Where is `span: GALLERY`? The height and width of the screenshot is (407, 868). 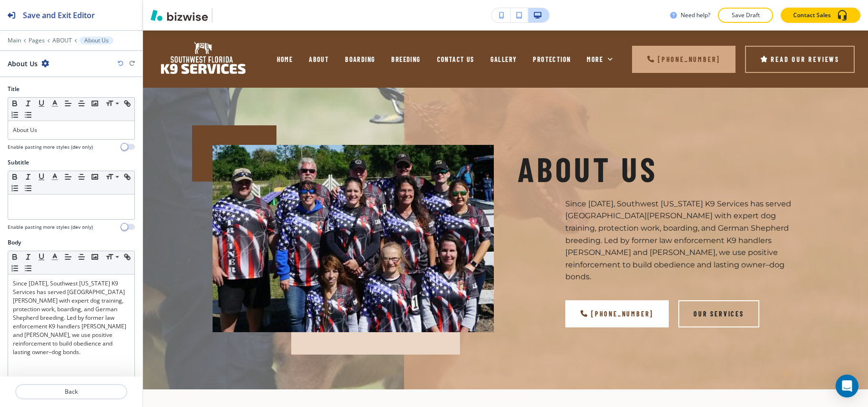
span: GALLERY is located at coordinates (504, 59).